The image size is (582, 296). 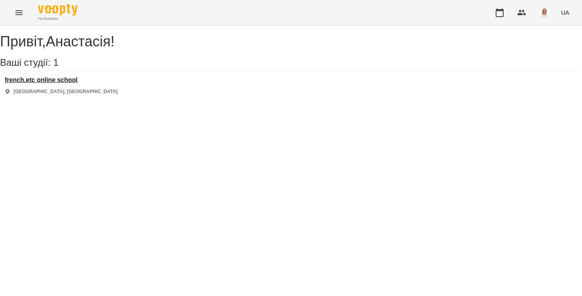 I want to click on img: Voopty Logo, so click(x=58, y=10).